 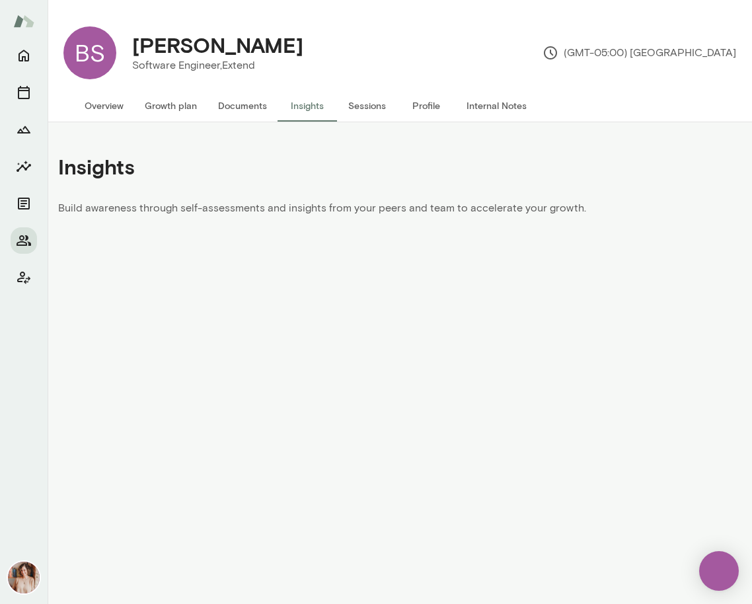 What do you see at coordinates (496, 106) in the screenshot?
I see `button: Internal Notes` at bounding box center [496, 106].